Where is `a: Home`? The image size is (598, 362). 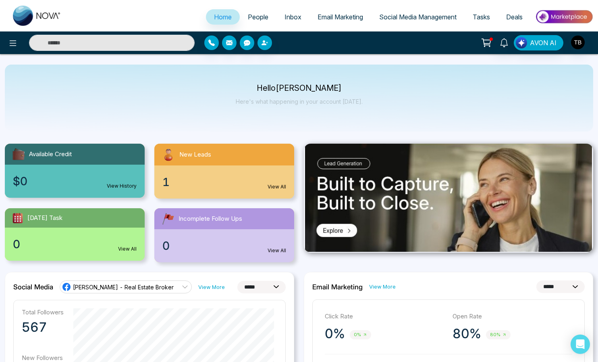 a: Home is located at coordinates (223, 17).